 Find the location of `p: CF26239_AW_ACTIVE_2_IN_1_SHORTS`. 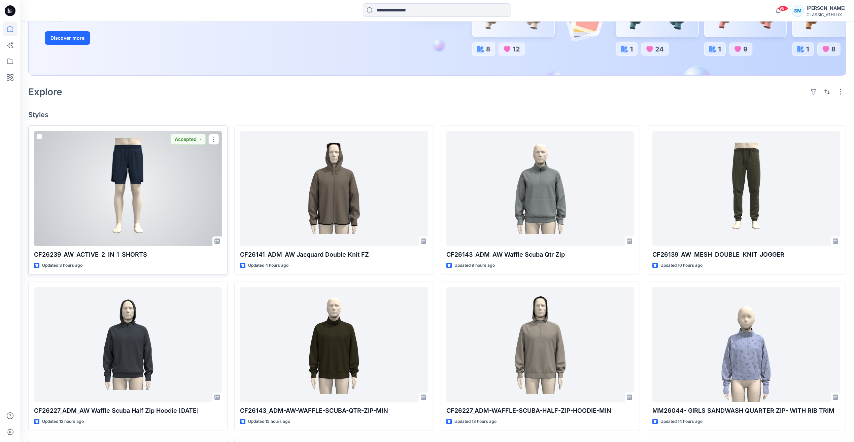

p: CF26239_AW_ACTIVE_2_IN_1_SHORTS is located at coordinates (128, 255).